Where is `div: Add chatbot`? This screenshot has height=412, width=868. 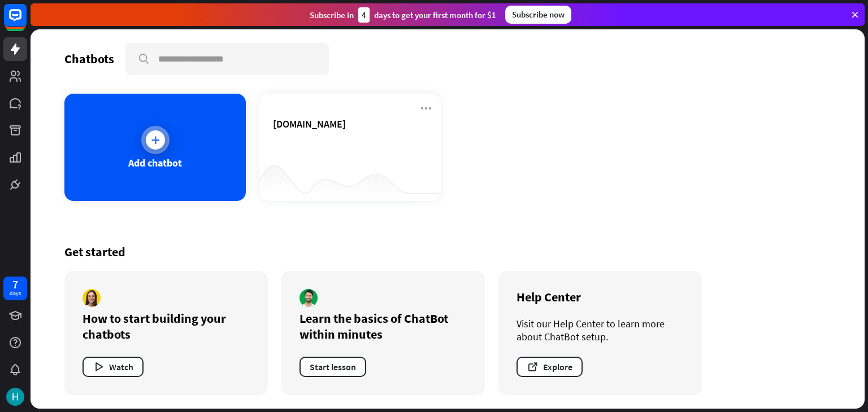
div: Add chatbot is located at coordinates (155, 162).